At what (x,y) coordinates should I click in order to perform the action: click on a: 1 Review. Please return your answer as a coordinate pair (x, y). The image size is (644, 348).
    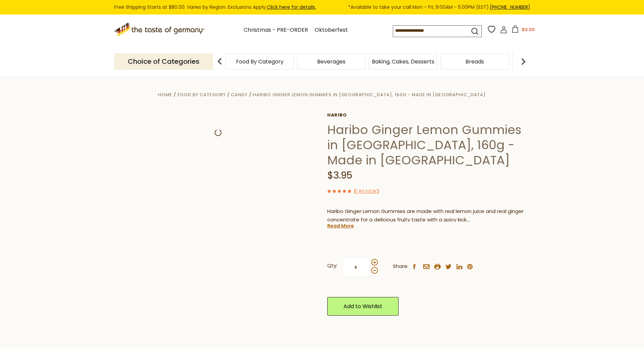
    Looking at the image, I should click on (366, 192).